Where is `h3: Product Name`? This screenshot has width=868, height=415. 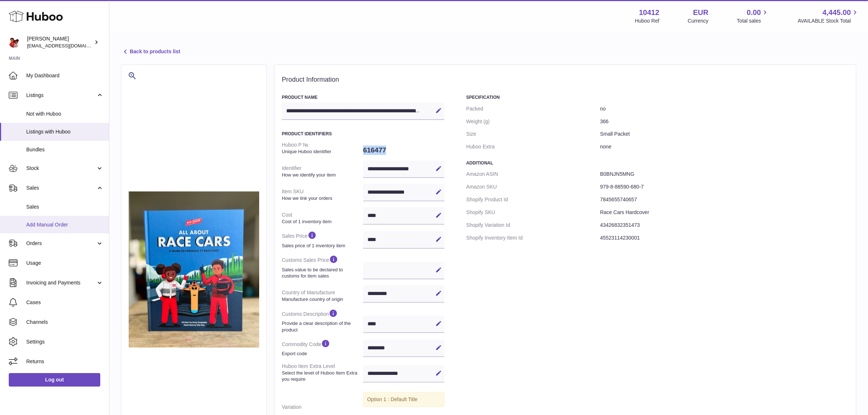
h3: Product Name is located at coordinates (363, 98).